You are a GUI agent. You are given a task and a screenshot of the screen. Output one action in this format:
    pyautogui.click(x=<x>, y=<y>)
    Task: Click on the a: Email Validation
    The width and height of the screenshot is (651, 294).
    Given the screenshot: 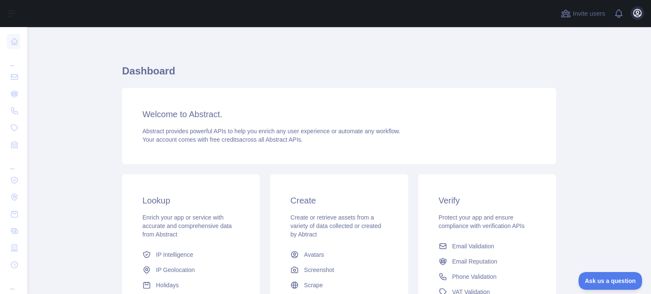 What is the action you would take?
    pyautogui.click(x=487, y=246)
    